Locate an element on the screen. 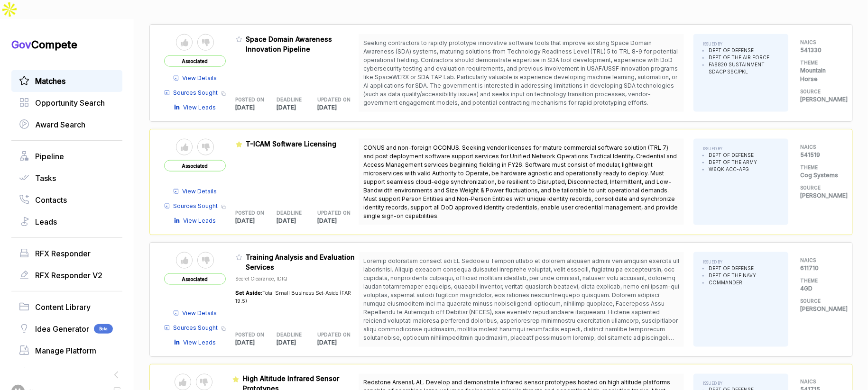 This screenshot has width=868, height=390. a: Tasks is located at coordinates (67, 178).